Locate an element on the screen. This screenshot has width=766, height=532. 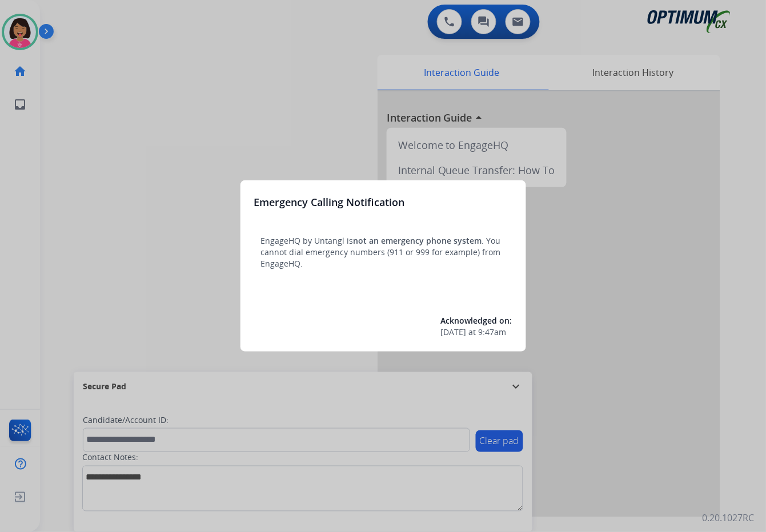
span: not an emergency phone system is located at coordinates (417, 240).